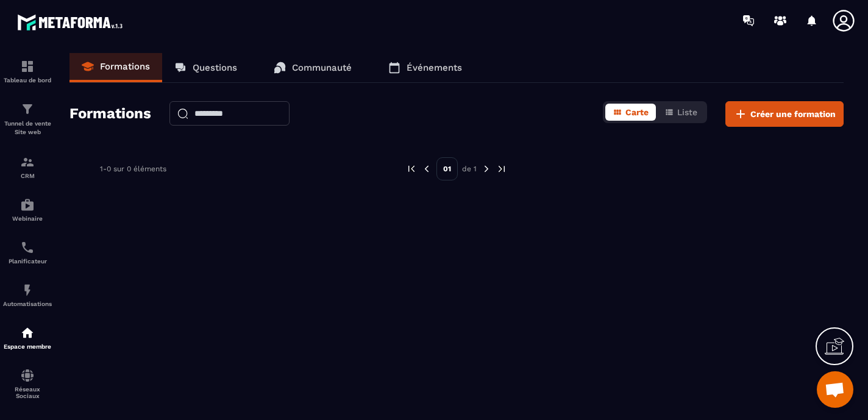  Describe the element at coordinates (27, 247) in the screenshot. I see `img: scheduler` at that location.